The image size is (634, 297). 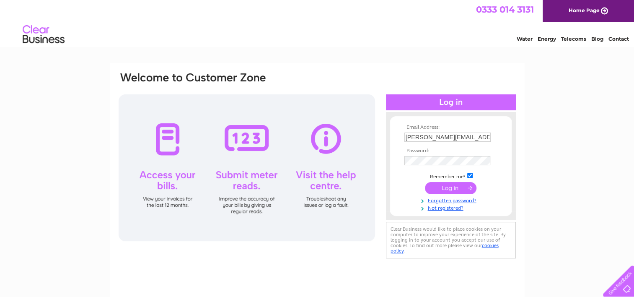 I want to click on a: Forgotten password?, so click(x=452, y=200).